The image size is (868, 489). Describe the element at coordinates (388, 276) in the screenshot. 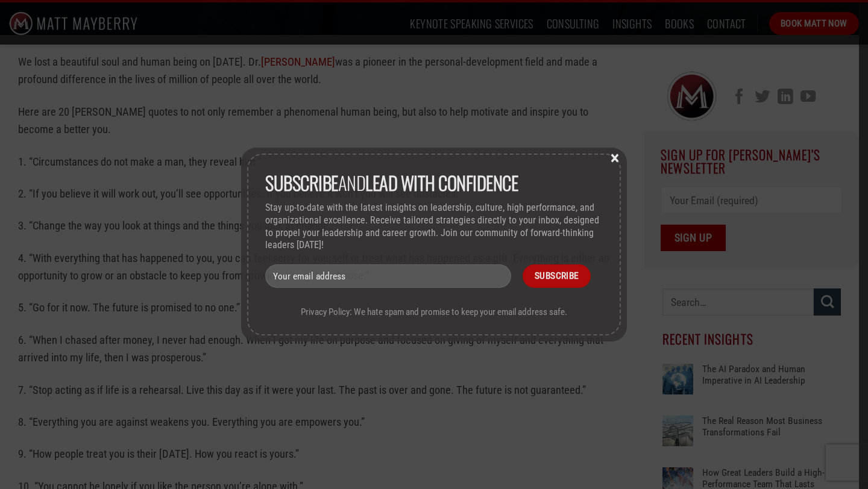

I see `input: Your email address` at that location.